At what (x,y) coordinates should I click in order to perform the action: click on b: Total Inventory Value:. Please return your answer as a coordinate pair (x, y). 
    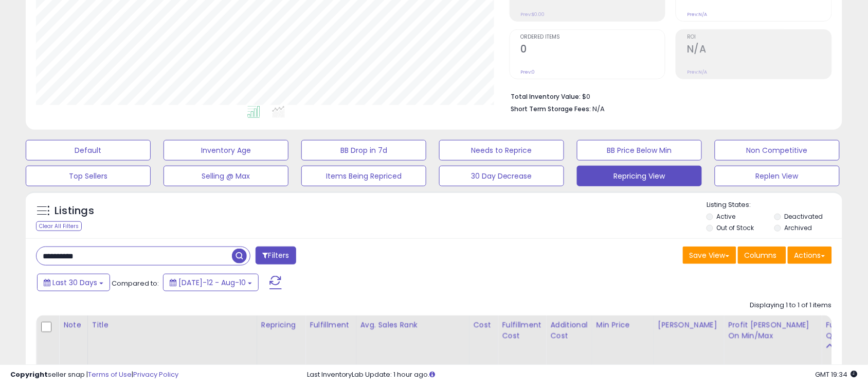
    Looking at the image, I should click on (546, 96).